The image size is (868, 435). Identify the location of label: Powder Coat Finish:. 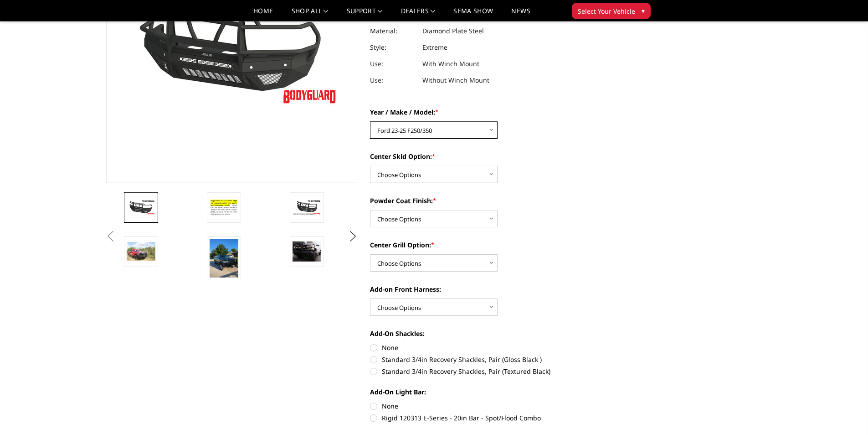
(496, 200).